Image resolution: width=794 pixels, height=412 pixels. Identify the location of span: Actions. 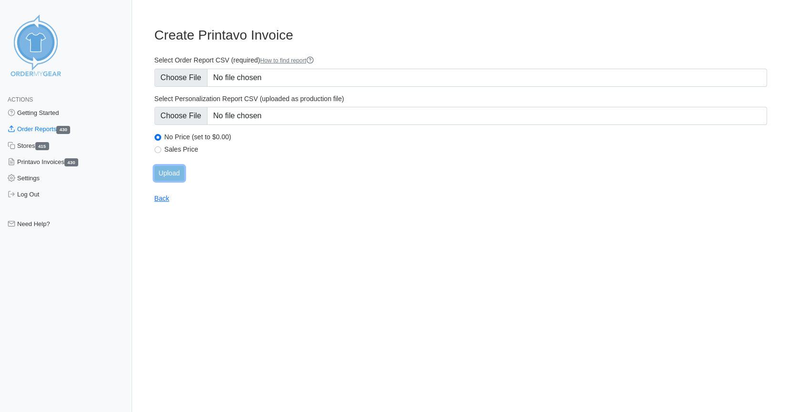
(20, 100).